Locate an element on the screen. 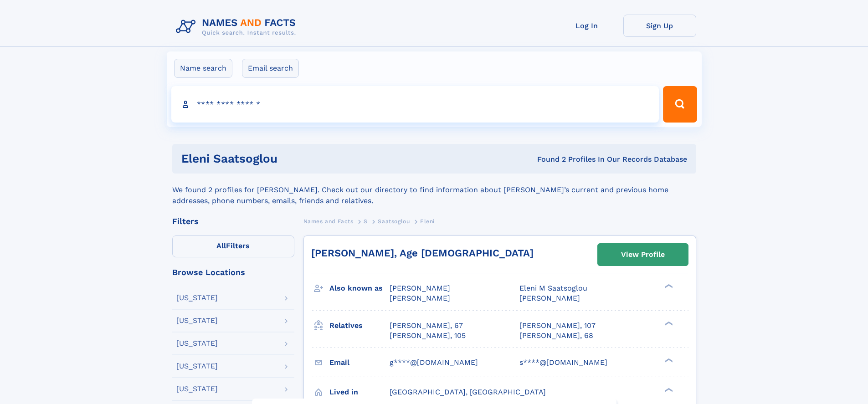 Image resolution: width=868 pixels, height=404 pixels. a: Names and Facts is located at coordinates (329, 221).